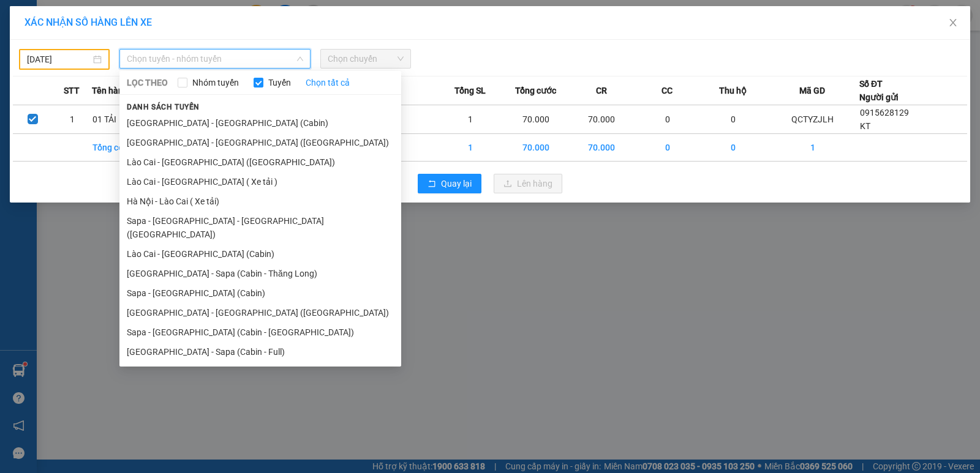 This screenshot has width=980, height=473. I want to click on span: Nhóm tuyến, so click(216, 83).